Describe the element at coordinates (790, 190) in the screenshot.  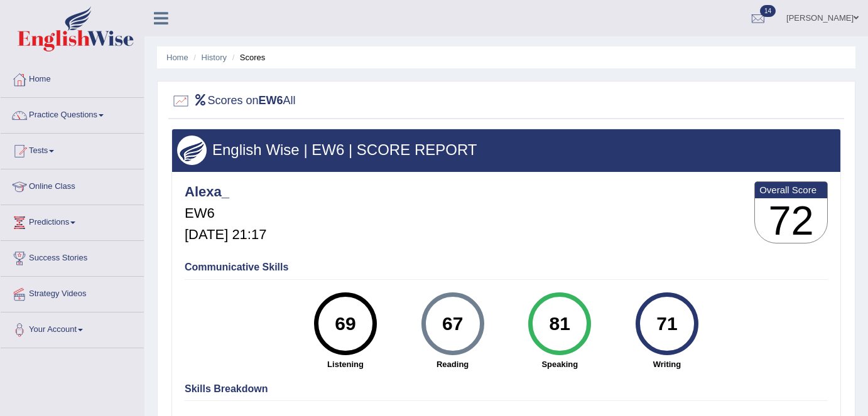
I see `b: Overall Score` at that location.